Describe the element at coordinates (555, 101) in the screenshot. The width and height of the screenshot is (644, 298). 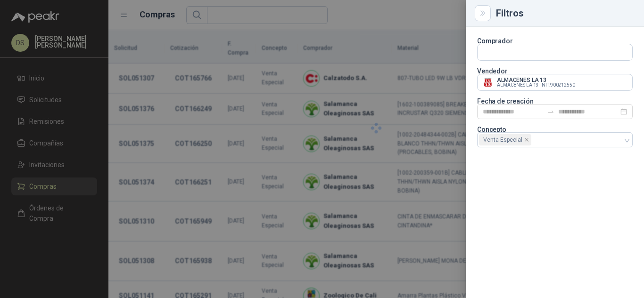
I see `p: Fecha de creación` at that location.